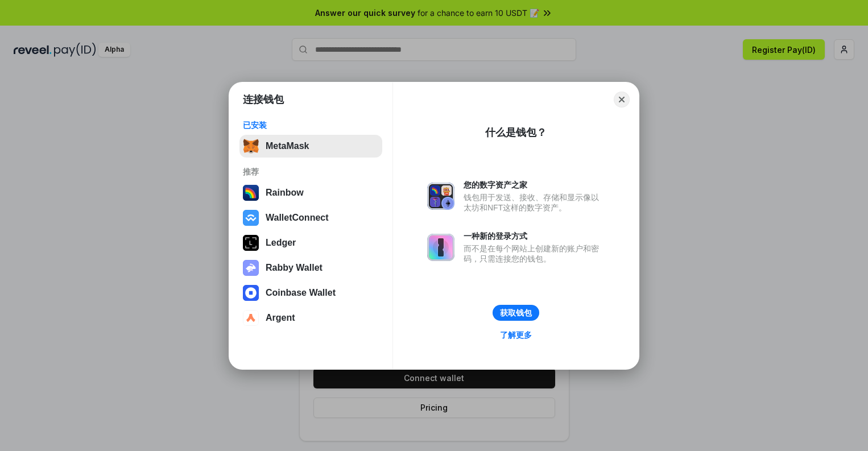 The image size is (868, 451). I want to click on img: svg+xml,%3Csvg%20fill%3D%22none%22%20height%3D%2233%22%20viewBox%3D%220%200%2035%2033%22%20width%..., so click(251, 146).